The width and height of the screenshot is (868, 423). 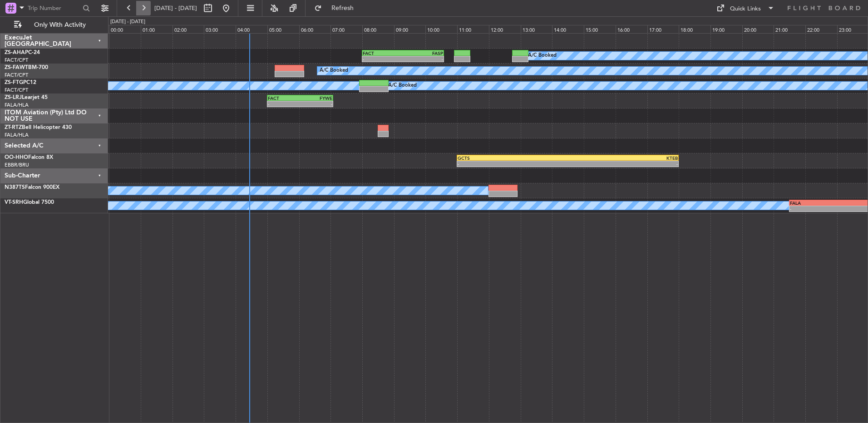 I want to click on div: GCTS, so click(x=512, y=158).